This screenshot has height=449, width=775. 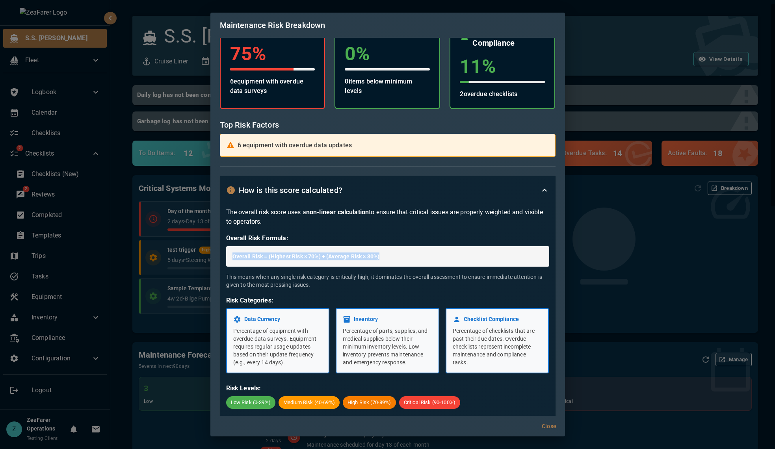 I want to click on h6: Risk Levels:, so click(x=388, y=388).